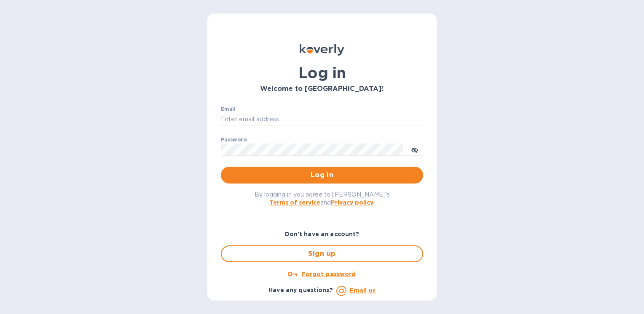 The width and height of the screenshot is (644, 314). What do you see at coordinates (328, 274) in the screenshot?
I see `u: Forgot password` at bounding box center [328, 274].